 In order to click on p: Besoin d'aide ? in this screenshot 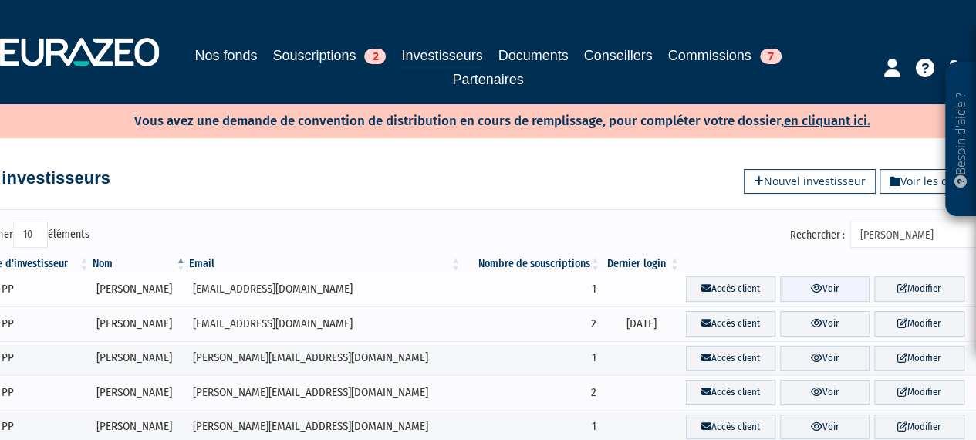, I will do `click(960, 140)`.